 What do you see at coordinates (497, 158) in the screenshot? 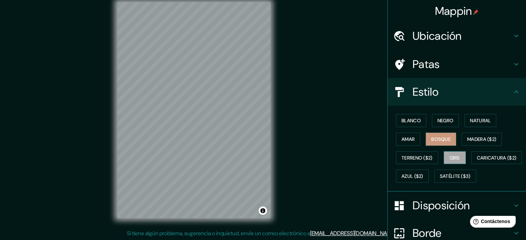
I see `button: Caricatura ($2)` at bounding box center [497, 158].